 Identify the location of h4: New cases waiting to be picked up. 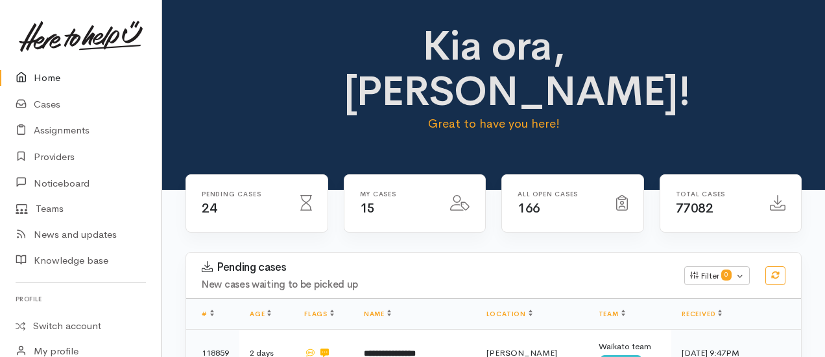
(435, 285).